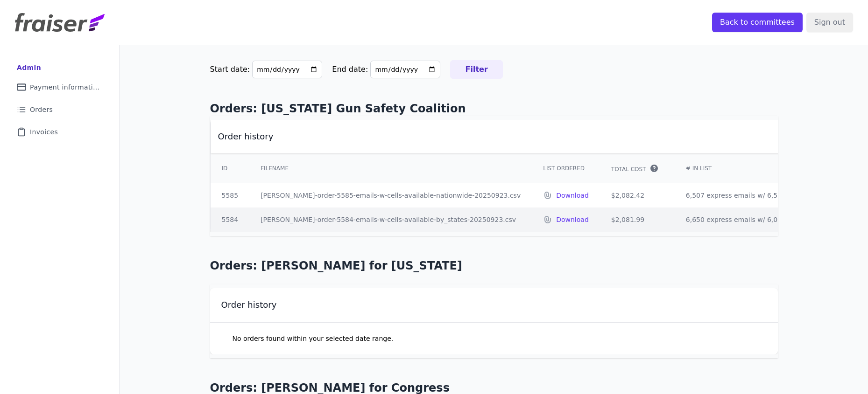 The width and height of the screenshot is (868, 394). I want to click on h2: Order history, so click(249, 305).